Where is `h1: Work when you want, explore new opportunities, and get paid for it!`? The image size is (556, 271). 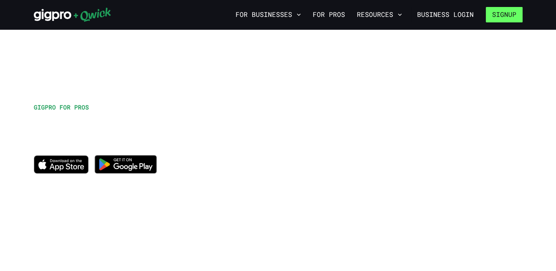
h1: Work when you want, explore new opportunities, and get paid for it! is located at coordinates (180, 131).